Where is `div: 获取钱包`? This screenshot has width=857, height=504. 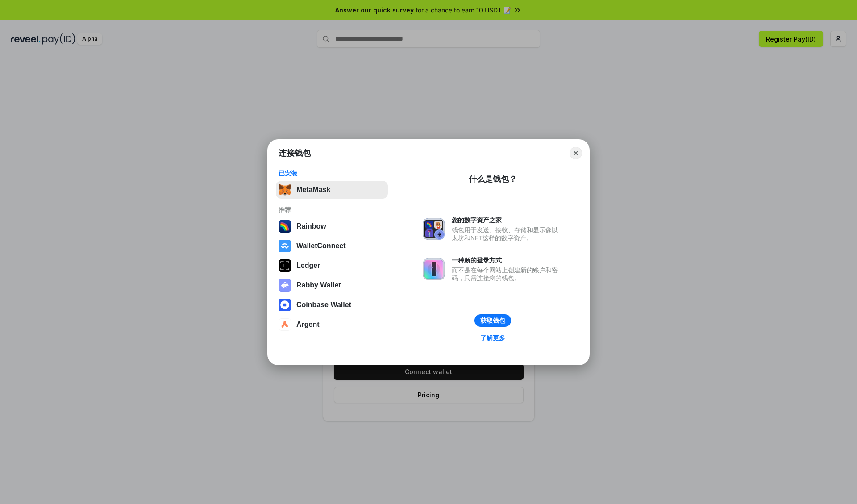 div: 获取钱包 is located at coordinates (492, 321).